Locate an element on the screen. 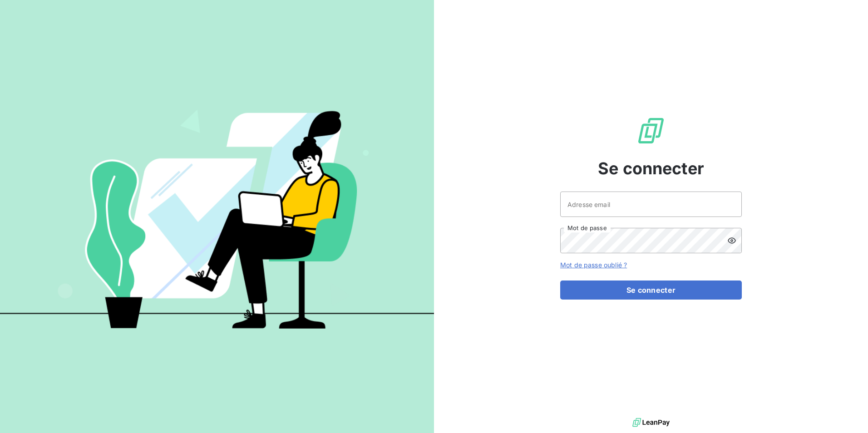  input: placeholder is located at coordinates (651, 204).